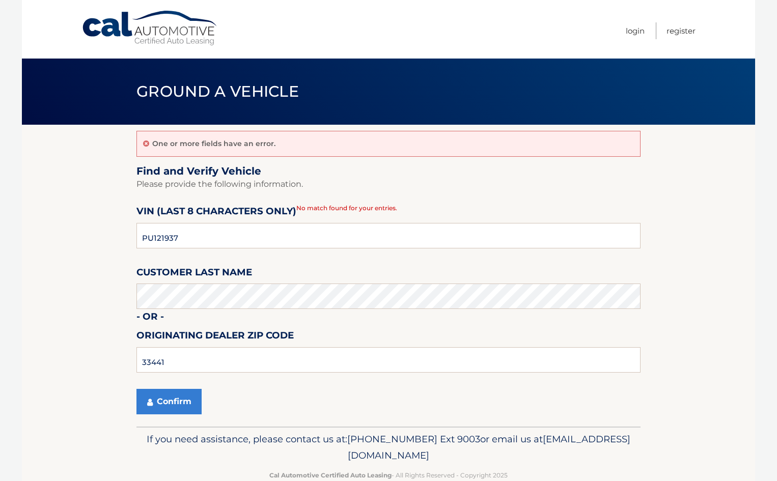 The width and height of the screenshot is (777, 481). What do you see at coordinates (331, 475) in the screenshot?
I see `strong: Cal Automotive Certified Auto Leasing` at bounding box center [331, 475].